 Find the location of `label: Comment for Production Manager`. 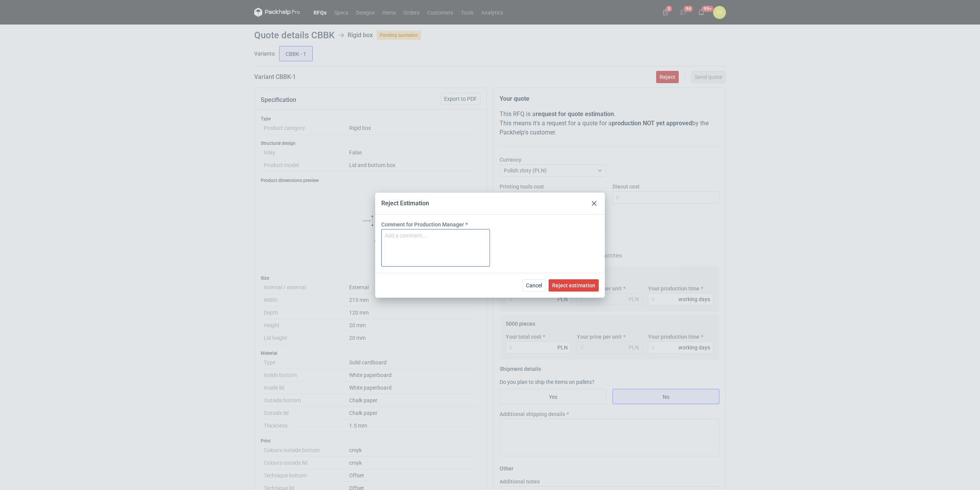

label: Comment for Production Manager is located at coordinates (423, 224).